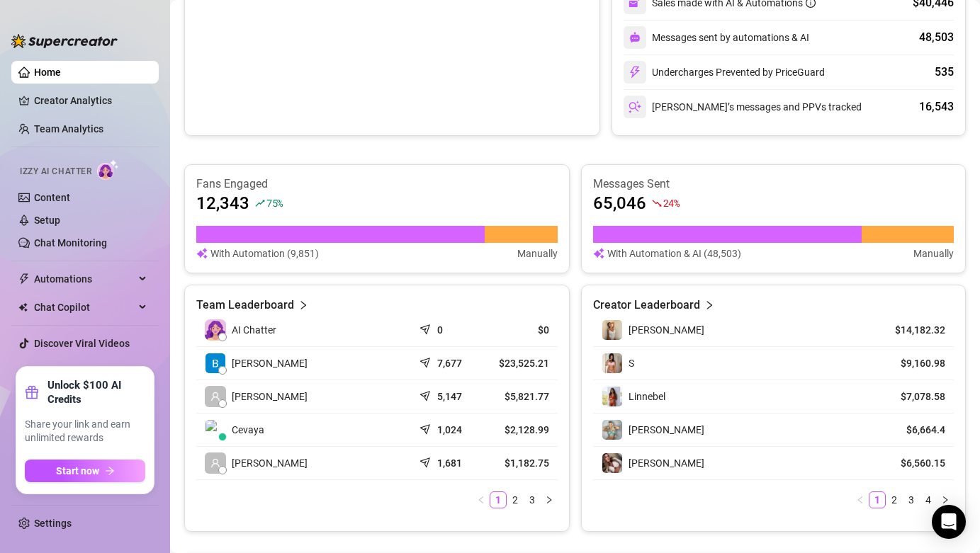  Describe the element at coordinates (248, 430) in the screenshot. I see `span: Cevaya` at that location.